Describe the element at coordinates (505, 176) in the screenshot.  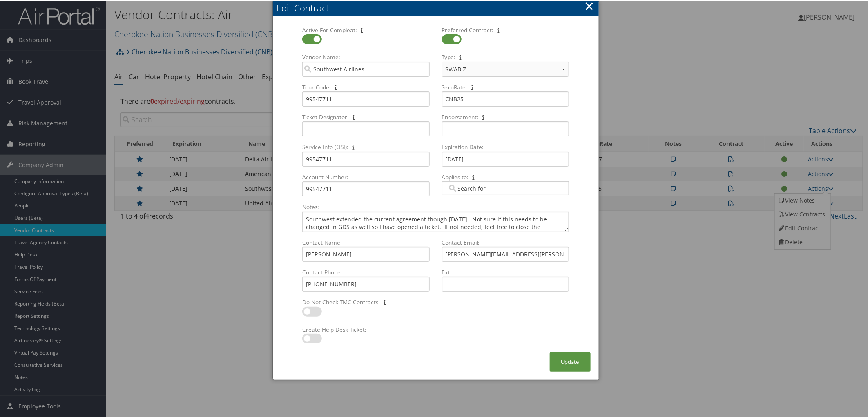
I see `label: Applies to:` at that location.